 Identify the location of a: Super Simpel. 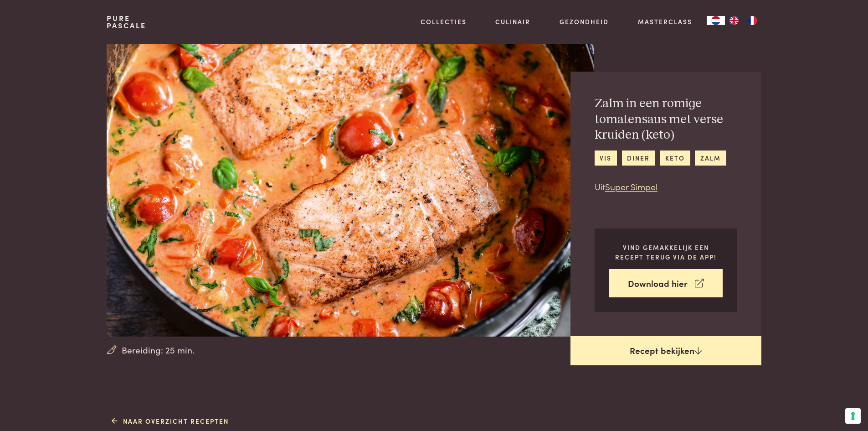
(631, 186).